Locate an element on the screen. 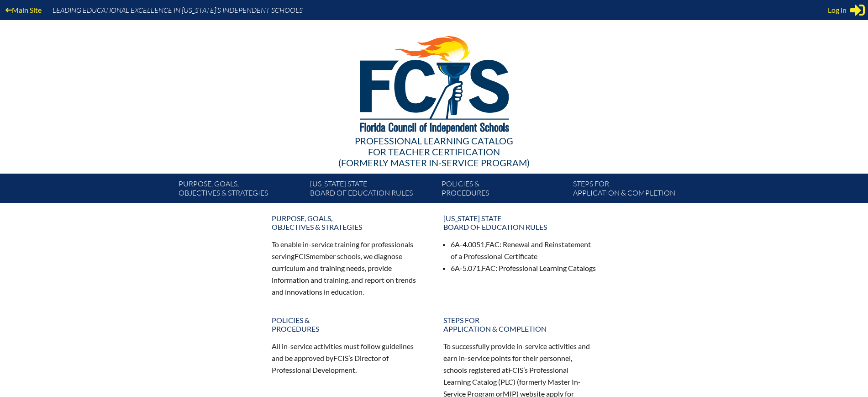 This screenshot has height=397, width=868. p: All in-service activities must follow guidelines and be approved by ’s Director of Professional D... is located at coordinates (348, 358).